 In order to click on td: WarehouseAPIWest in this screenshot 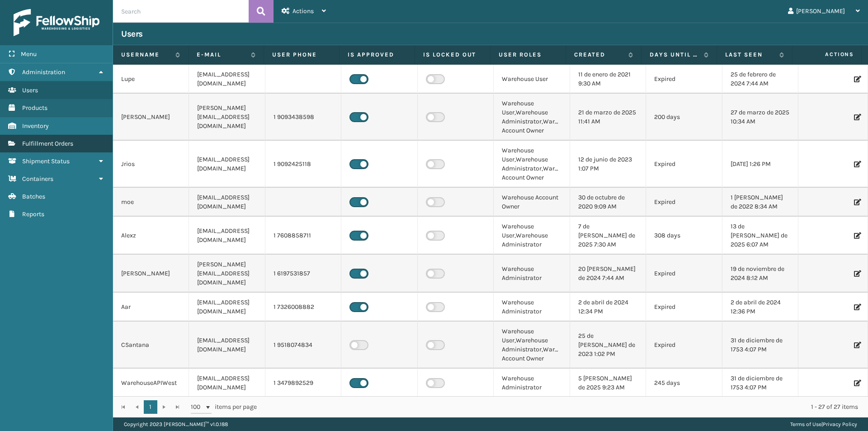, I will do `click(151, 383)`.